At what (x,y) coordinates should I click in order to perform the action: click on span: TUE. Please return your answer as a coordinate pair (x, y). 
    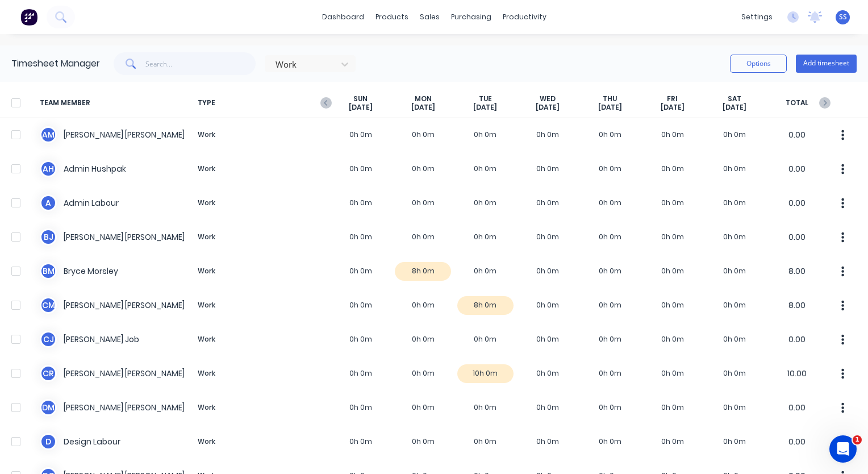
    Looking at the image, I should click on (486, 99).